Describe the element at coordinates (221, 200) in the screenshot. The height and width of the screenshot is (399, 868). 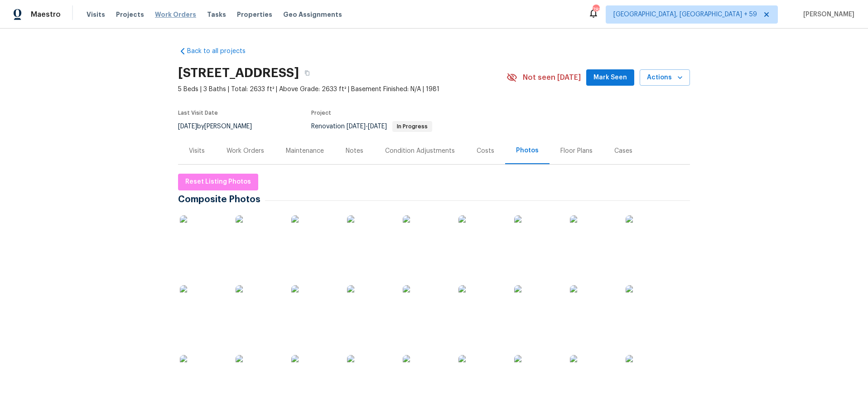
I see `span: Composite Photos` at that location.